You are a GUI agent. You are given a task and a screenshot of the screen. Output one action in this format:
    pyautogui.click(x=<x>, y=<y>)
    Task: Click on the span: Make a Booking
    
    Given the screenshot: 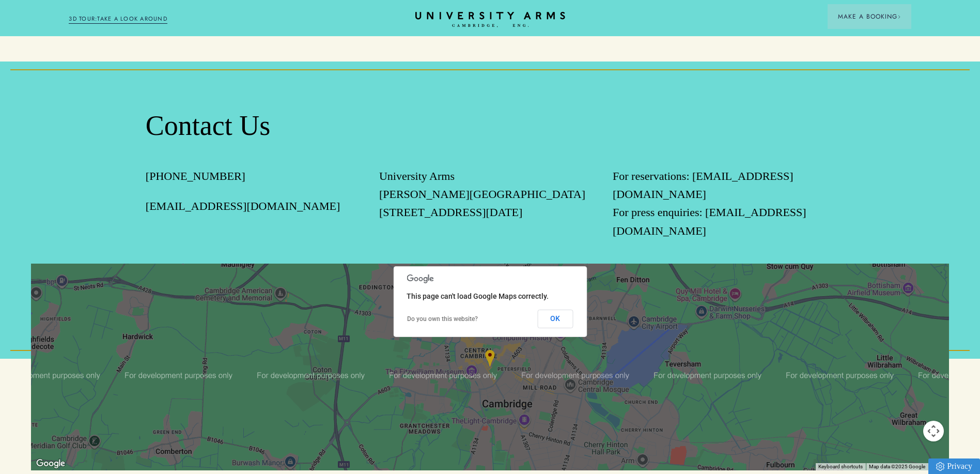 What is the action you would take?
    pyautogui.click(x=869, y=16)
    